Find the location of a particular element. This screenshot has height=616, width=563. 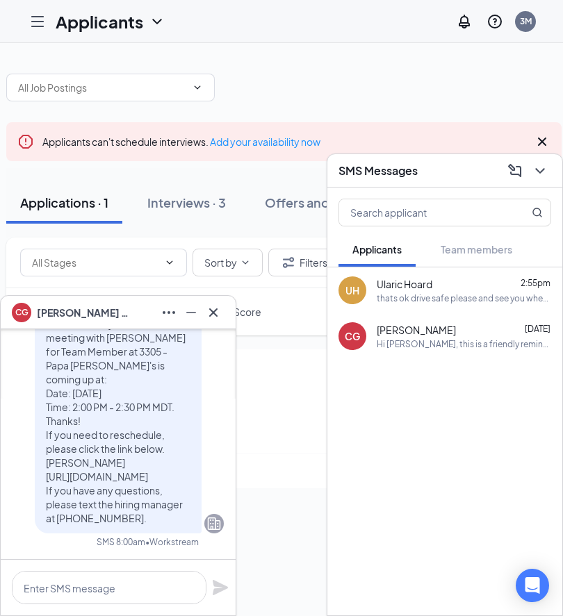

svg: ComposeMessage is located at coordinates (515, 171).